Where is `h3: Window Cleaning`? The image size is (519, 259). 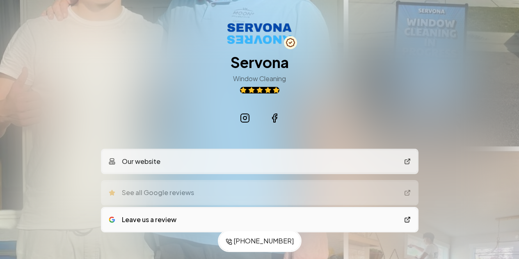
h3: Window Cleaning is located at coordinates (259, 79).